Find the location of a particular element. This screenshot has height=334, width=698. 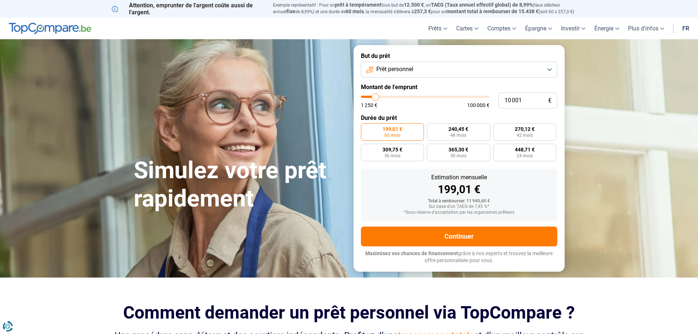

label: But du prêt is located at coordinates (459, 56).